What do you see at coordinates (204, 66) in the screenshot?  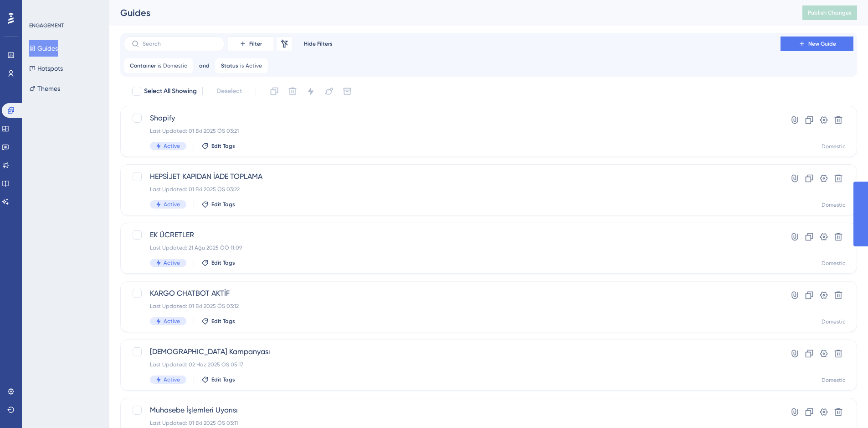 I see `button: and` at bounding box center [204, 66].